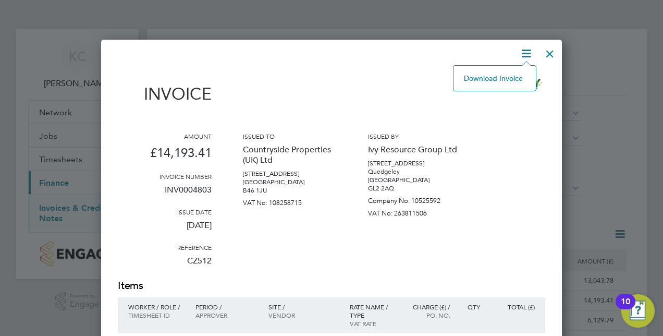 The width and height of the screenshot is (663, 336). I want to click on p: Vendor, so click(304, 315).